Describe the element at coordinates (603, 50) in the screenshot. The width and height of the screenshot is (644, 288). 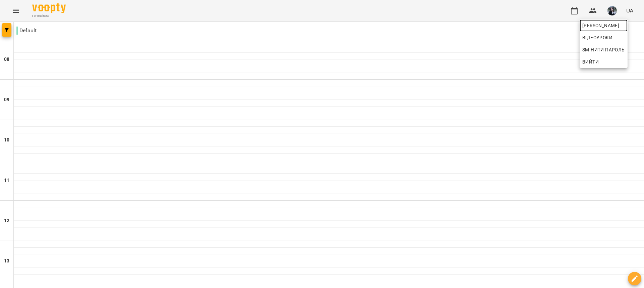
I see `a: Змінити пароль` at that location.